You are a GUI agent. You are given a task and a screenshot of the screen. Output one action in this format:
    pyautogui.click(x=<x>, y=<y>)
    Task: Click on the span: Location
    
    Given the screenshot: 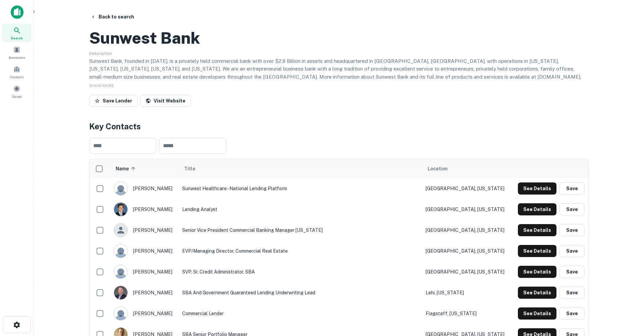 What is the action you would take?
    pyautogui.click(x=437, y=169)
    